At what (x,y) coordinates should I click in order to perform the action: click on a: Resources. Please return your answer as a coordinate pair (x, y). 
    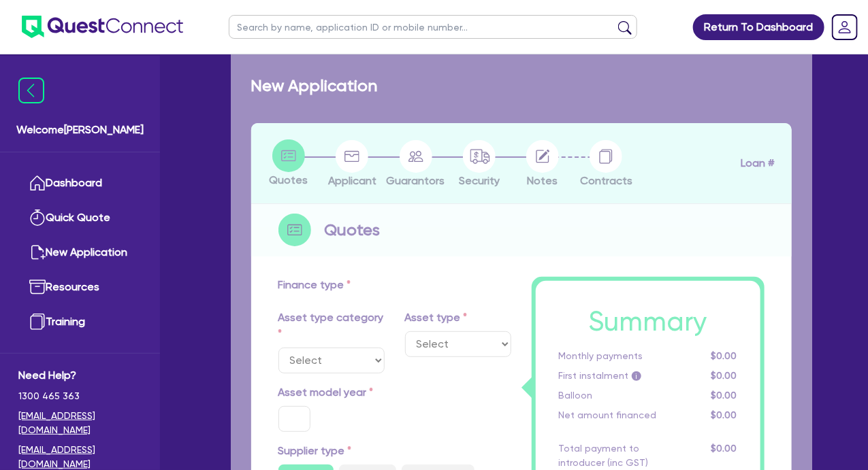
    Looking at the image, I should click on (79, 287).